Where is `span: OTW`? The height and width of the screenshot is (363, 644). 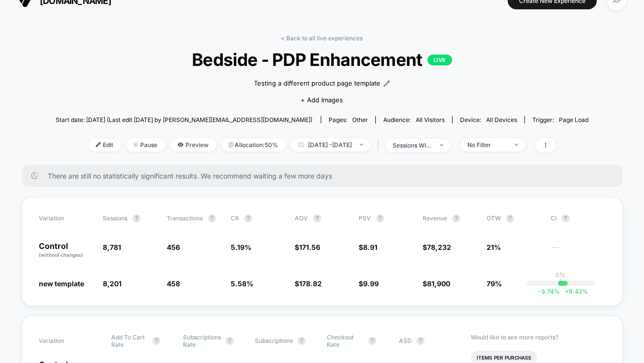 span: OTW is located at coordinates (514, 219).